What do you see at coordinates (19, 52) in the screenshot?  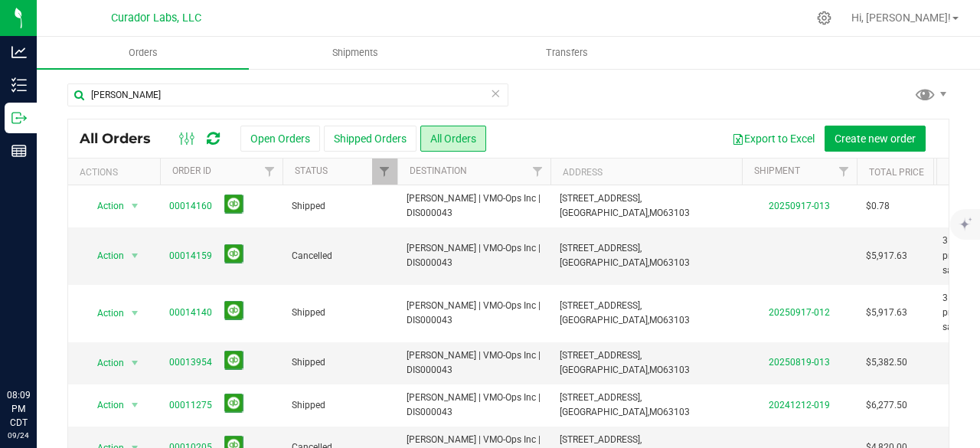 I see `inline-svg: Analytics` at bounding box center [19, 52].